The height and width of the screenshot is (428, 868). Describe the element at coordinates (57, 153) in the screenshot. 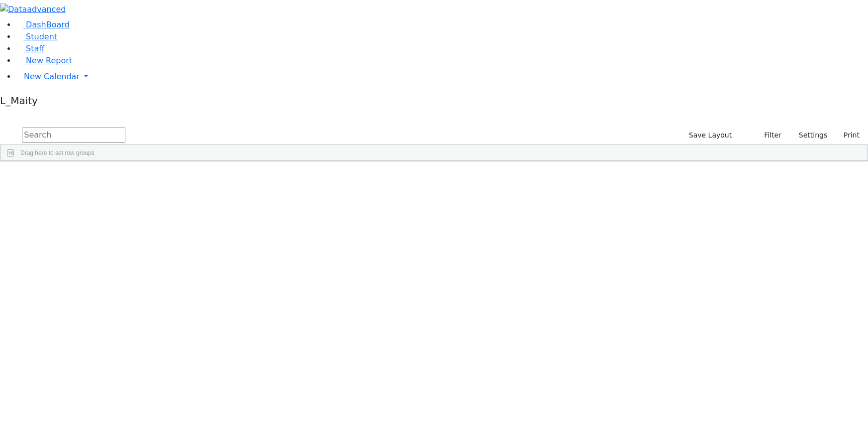

I see `span: Drag here to set row groups` at that location.